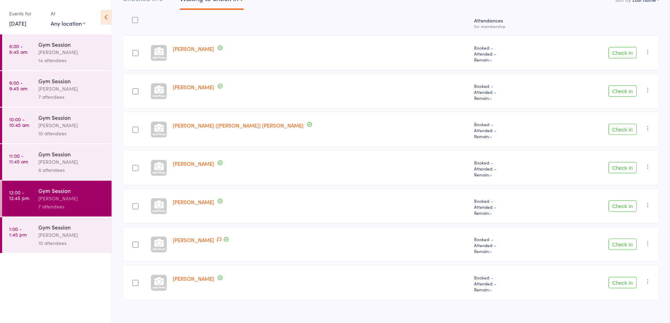 This screenshot has width=670, height=323. What do you see at coordinates (510, 23) in the screenshot?
I see `div: Atten­dances` at bounding box center [510, 23].